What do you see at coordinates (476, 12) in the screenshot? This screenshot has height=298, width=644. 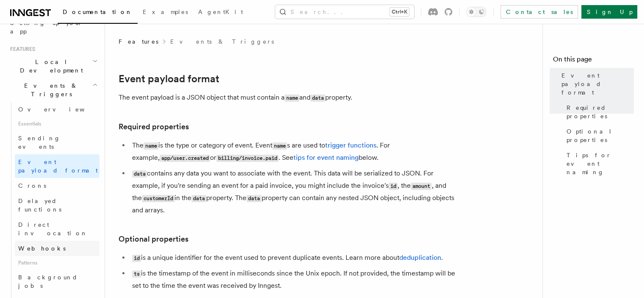 I see `button: Toggle dark mode` at bounding box center [476, 12].